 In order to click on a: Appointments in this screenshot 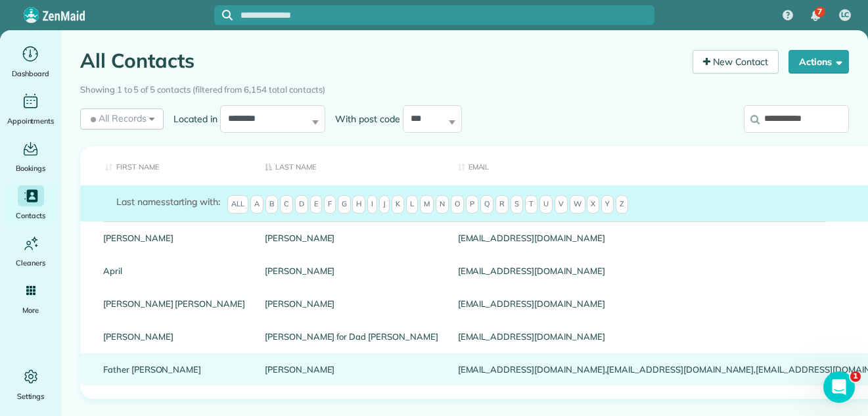, I will do `click(30, 109)`.